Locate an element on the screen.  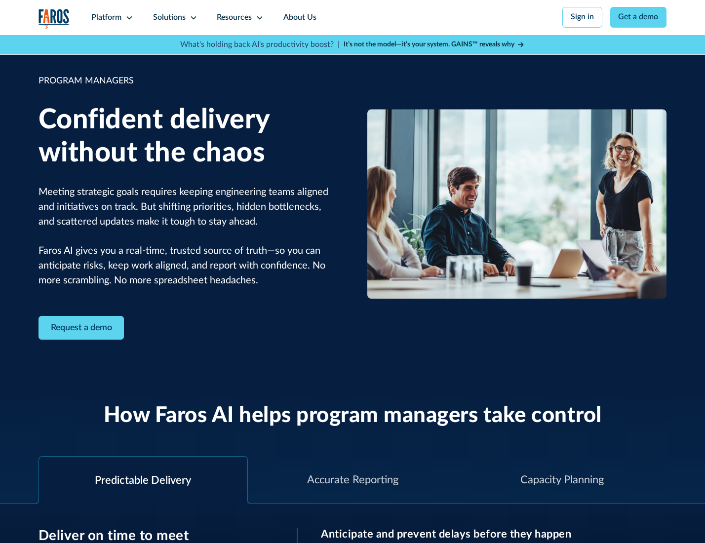
a: It’s not the model—it’s your system. GAINS™ reveals why is located at coordinates (434, 44).